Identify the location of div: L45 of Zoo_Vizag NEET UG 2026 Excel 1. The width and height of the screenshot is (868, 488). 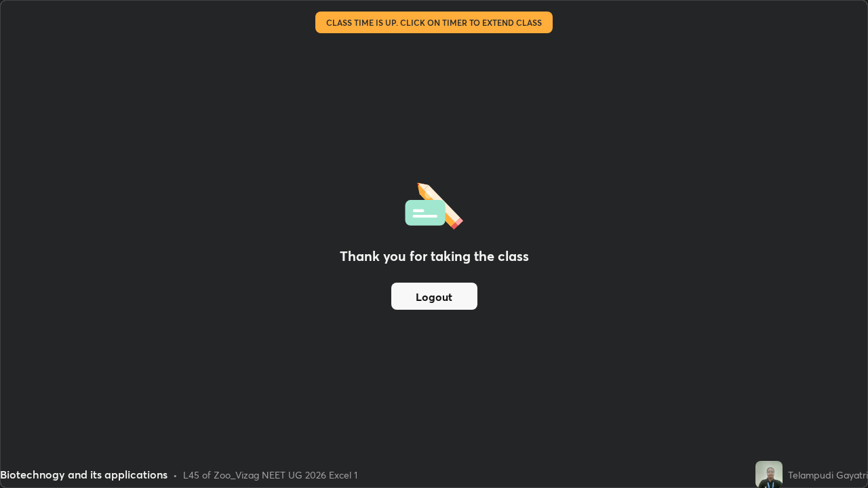
(270, 474).